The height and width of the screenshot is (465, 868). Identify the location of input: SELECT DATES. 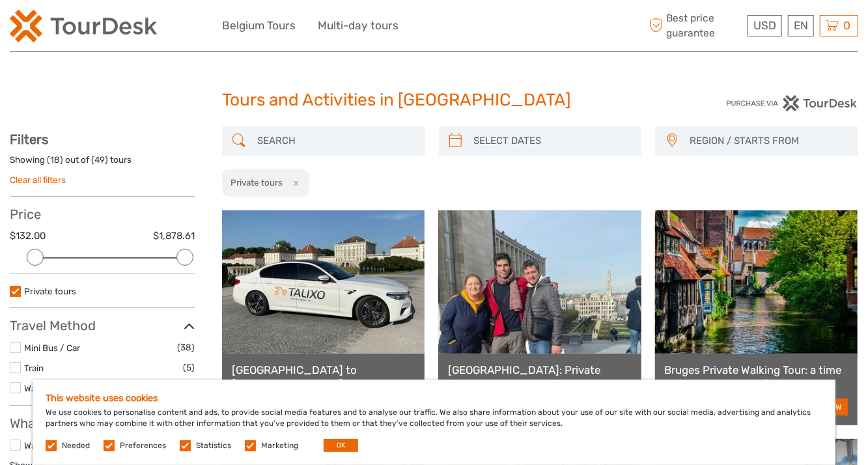
(552, 140).